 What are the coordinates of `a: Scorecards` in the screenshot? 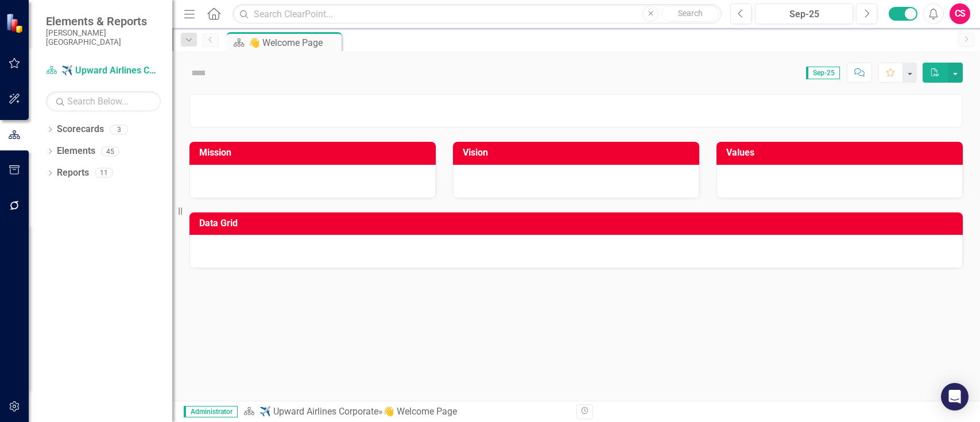 It's located at (80, 129).